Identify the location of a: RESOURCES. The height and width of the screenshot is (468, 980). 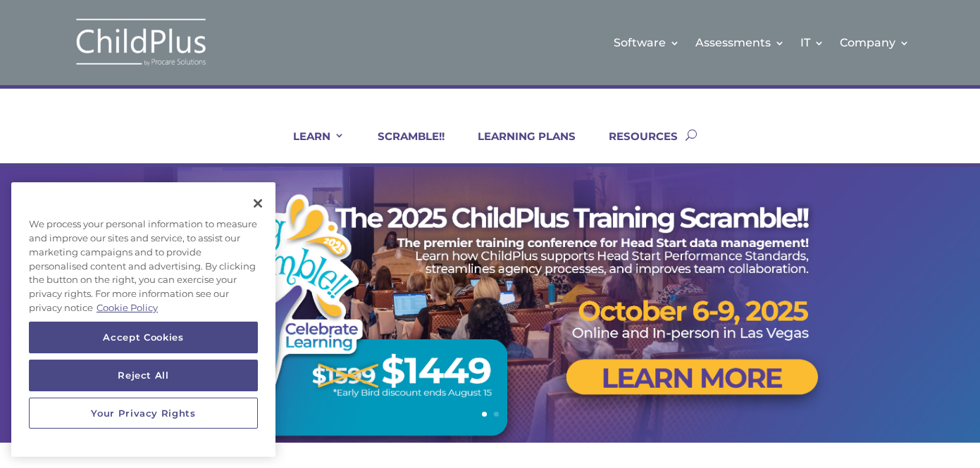
(634, 146).